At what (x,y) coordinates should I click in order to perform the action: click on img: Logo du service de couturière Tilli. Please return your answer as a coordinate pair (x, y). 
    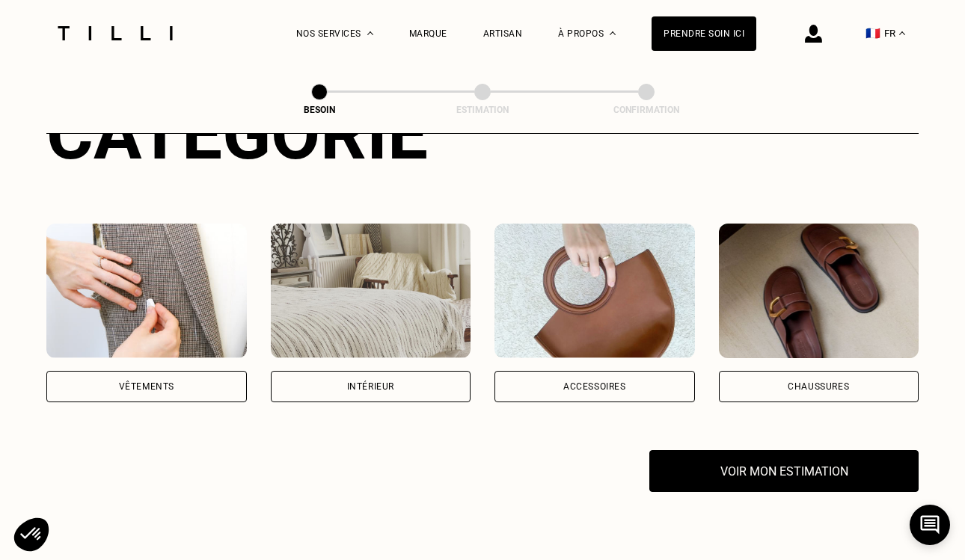
    Looking at the image, I should click on (115, 33).